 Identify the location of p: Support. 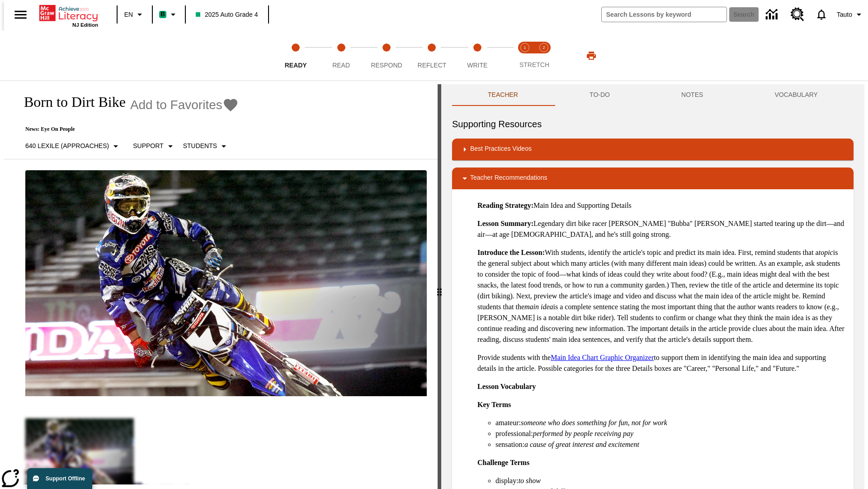
(148, 146).